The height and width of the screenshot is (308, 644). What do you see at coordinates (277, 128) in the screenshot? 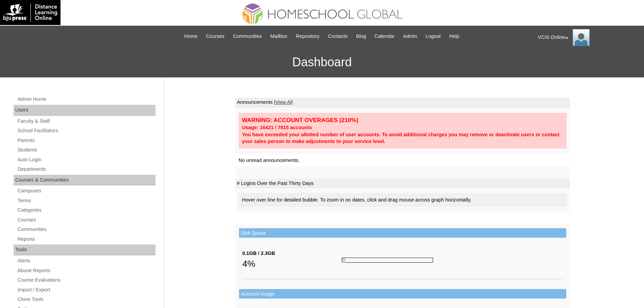
I see `strong: Usage: 16421 / 7815 accounts` at bounding box center [277, 128].